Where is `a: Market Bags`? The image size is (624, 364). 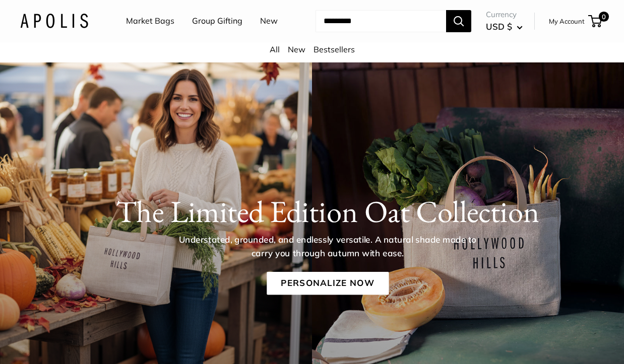 a: Market Bags is located at coordinates (150, 21).